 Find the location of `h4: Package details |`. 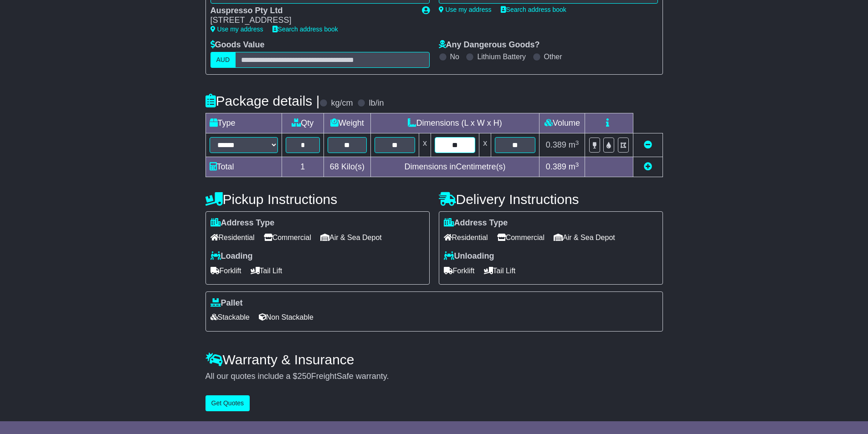

h4: Package details | is located at coordinates (263, 101).